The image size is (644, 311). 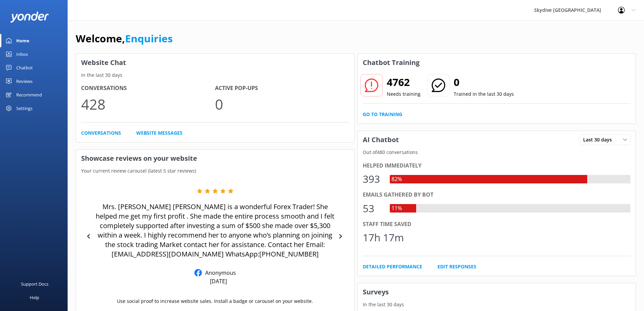 What do you see at coordinates (198, 273) in the screenshot?
I see `img: Facebook Reviews` at bounding box center [198, 273].